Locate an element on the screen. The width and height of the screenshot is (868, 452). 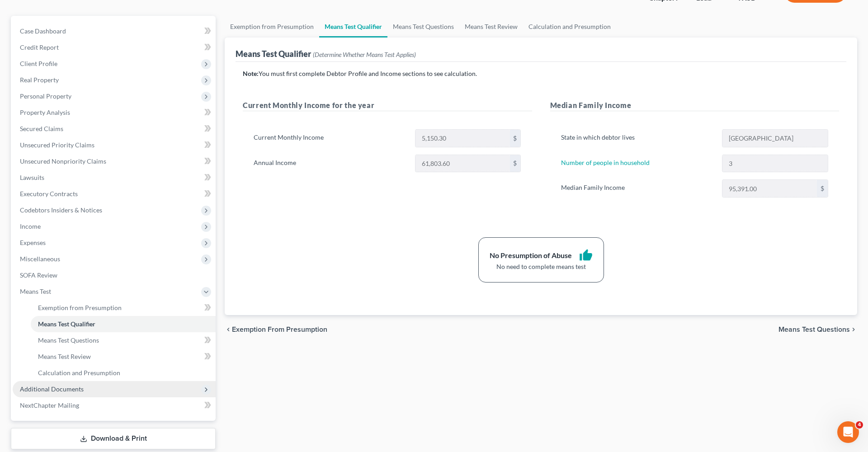
span: Personal Property is located at coordinates (46, 96).